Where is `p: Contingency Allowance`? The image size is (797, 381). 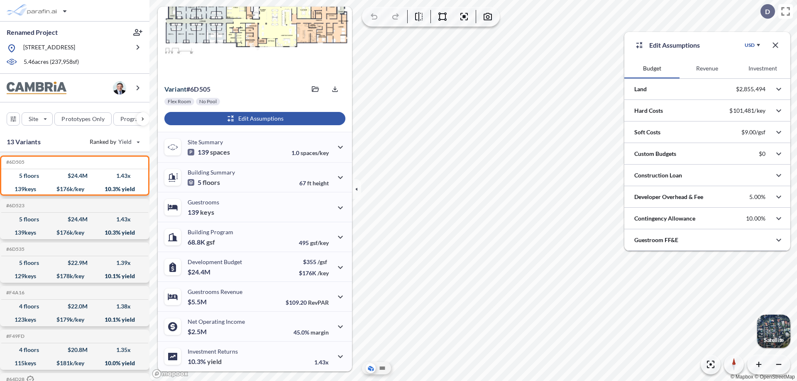 p: Contingency Allowance is located at coordinates (664, 219).